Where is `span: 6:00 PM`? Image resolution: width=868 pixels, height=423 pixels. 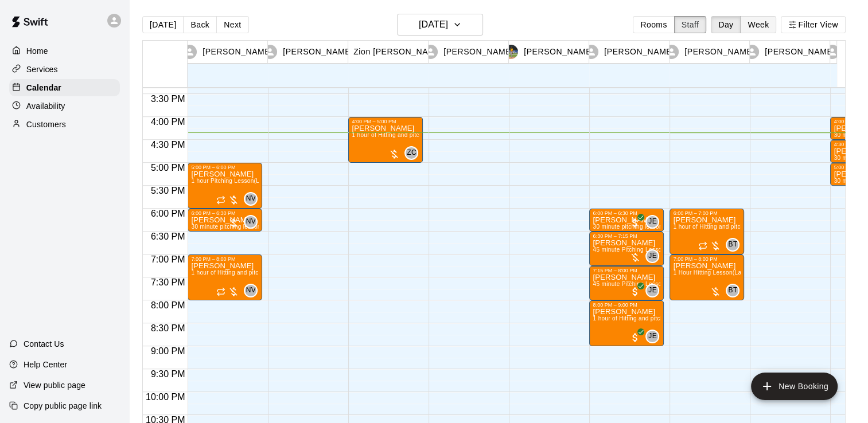 span: 6:00 PM is located at coordinates (168, 214).